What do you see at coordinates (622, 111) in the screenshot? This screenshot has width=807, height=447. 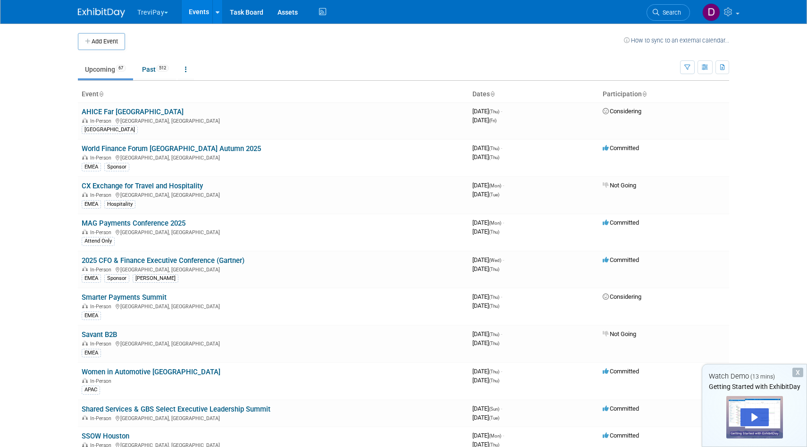 I see `span: Considering` at bounding box center [622, 111].